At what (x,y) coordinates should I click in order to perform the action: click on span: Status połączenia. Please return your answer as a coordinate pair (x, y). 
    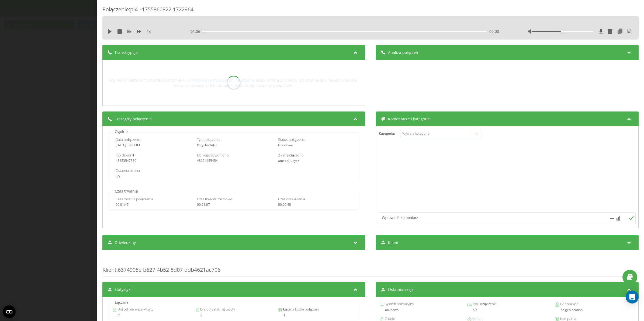
    Looking at the image, I should click on (292, 140).